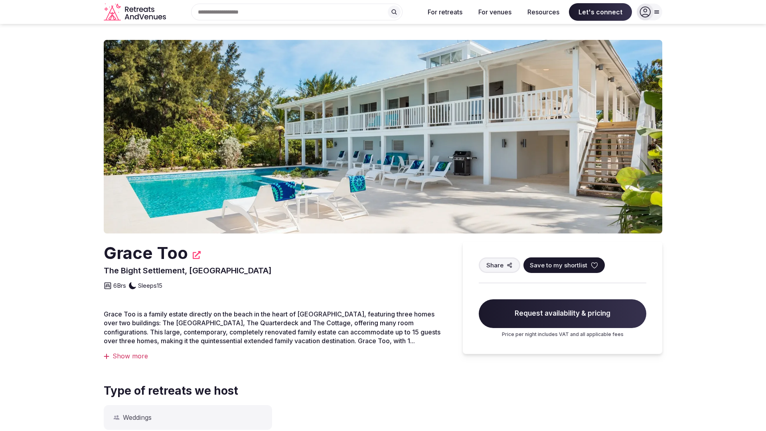 The width and height of the screenshot is (766, 431). Describe the element at coordinates (275, 391) in the screenshot. I see `span: Type of retreats we host` at that location.